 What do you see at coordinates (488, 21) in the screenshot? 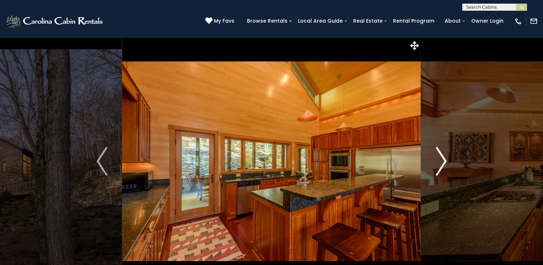
I see `a: Owner Login` at bounding box center [488, 21].